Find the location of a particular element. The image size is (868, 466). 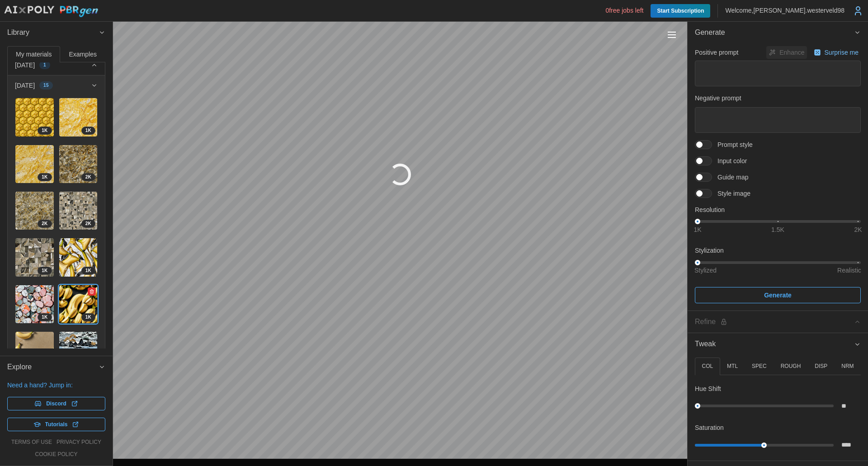

a: w7wYP6e9mIZ3URsJ4Tbk1K is located at coordinates (78, 304).